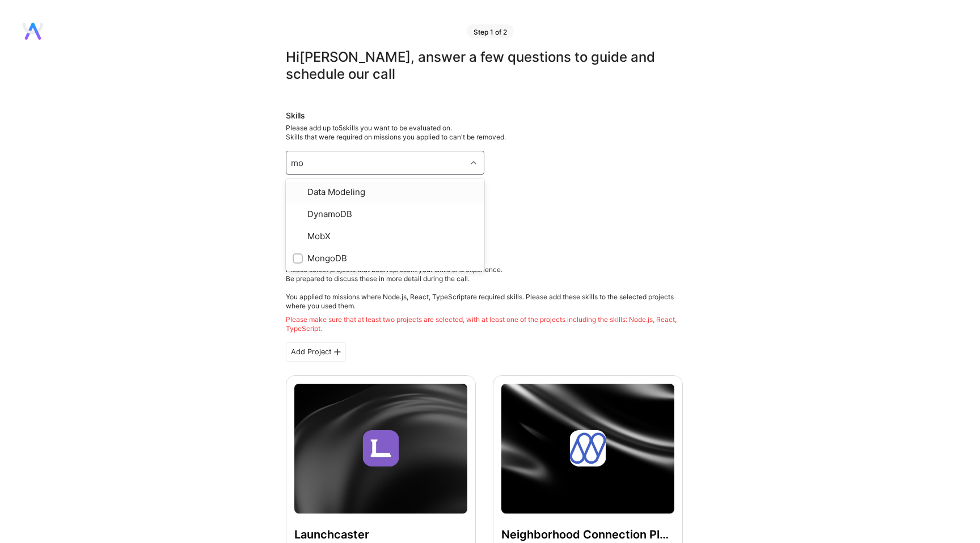 This screenshot has height=543, width=980. Describe the element at coordinates (385, 215) in the screenshot. I see `div: DynamoDB` at that location.